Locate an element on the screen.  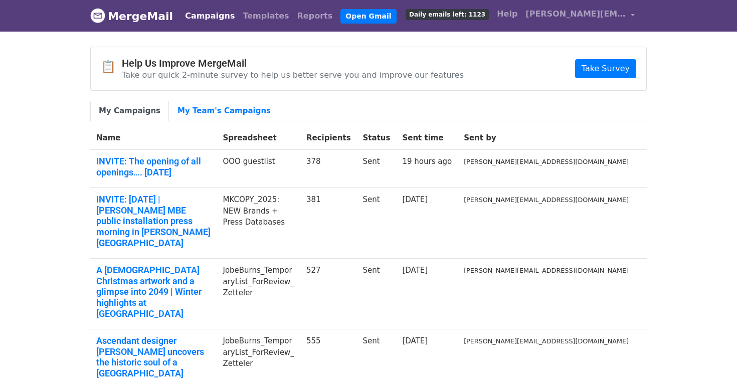
a: Campaigns is located at coordinates (210, 16).